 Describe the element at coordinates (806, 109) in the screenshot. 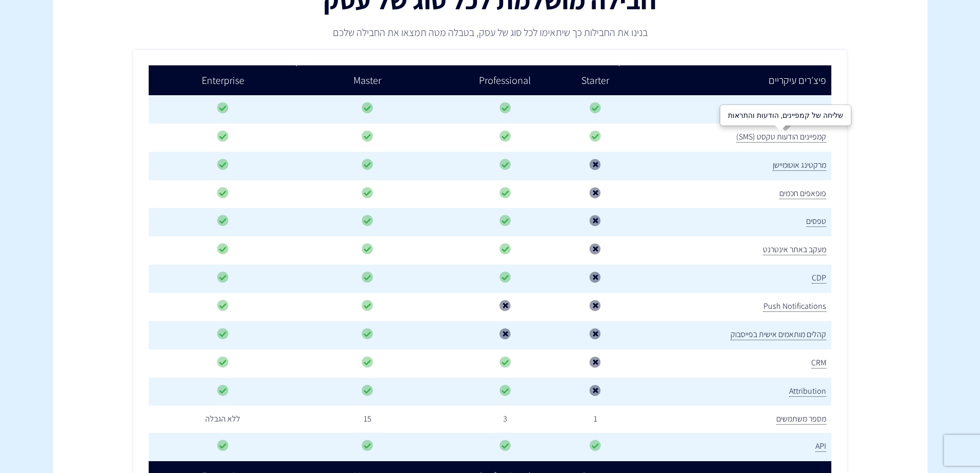

I see `span: דיוור אלקטרוני` at that location.